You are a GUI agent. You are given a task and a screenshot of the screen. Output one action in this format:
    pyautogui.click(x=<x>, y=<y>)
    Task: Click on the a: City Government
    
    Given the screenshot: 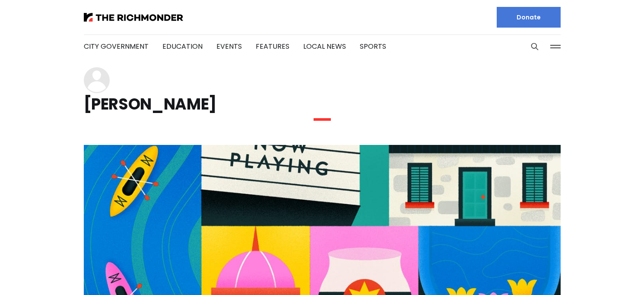 What is the action you would take?
    pyautogui.click(x=116, y=46)
    